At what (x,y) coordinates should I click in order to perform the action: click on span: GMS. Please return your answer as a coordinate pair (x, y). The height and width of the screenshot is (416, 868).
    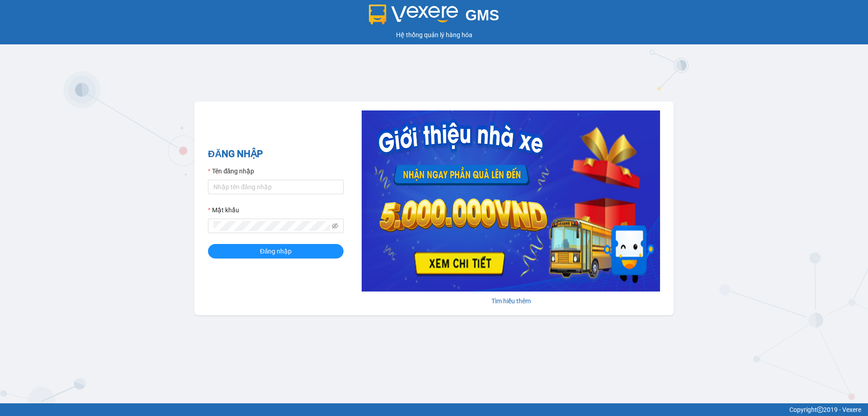
    Looking at the image, I should click on (482, 15).